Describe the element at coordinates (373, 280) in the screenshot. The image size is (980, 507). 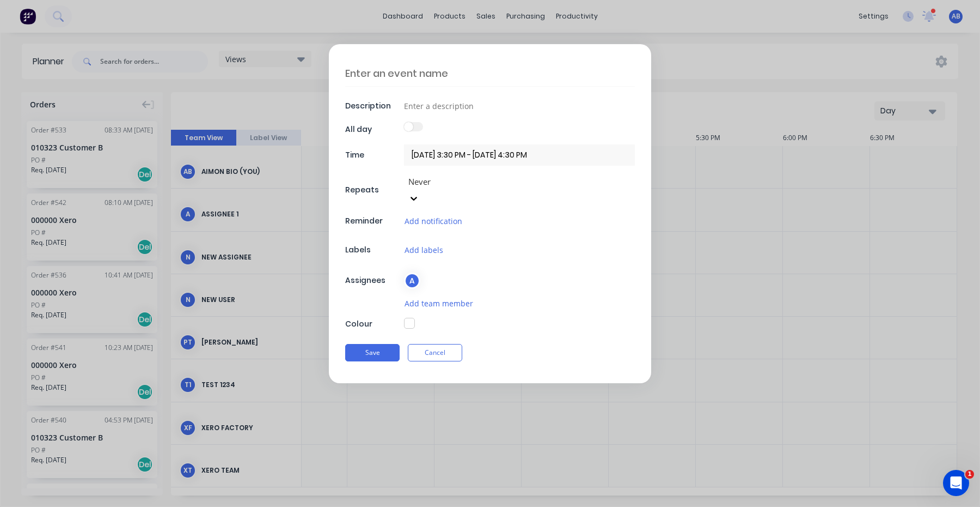
I see `div: Assignees` at that location.